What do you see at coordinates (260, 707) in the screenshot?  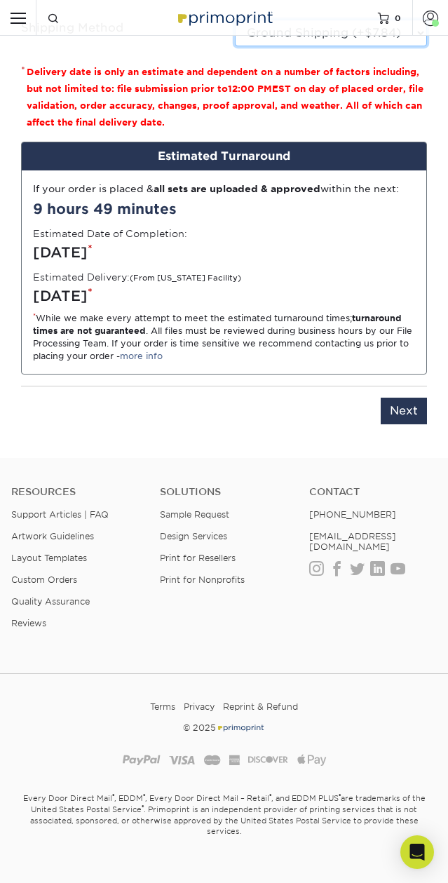 I see `a: Reprint & Refund` at bounding box center [260, 707].